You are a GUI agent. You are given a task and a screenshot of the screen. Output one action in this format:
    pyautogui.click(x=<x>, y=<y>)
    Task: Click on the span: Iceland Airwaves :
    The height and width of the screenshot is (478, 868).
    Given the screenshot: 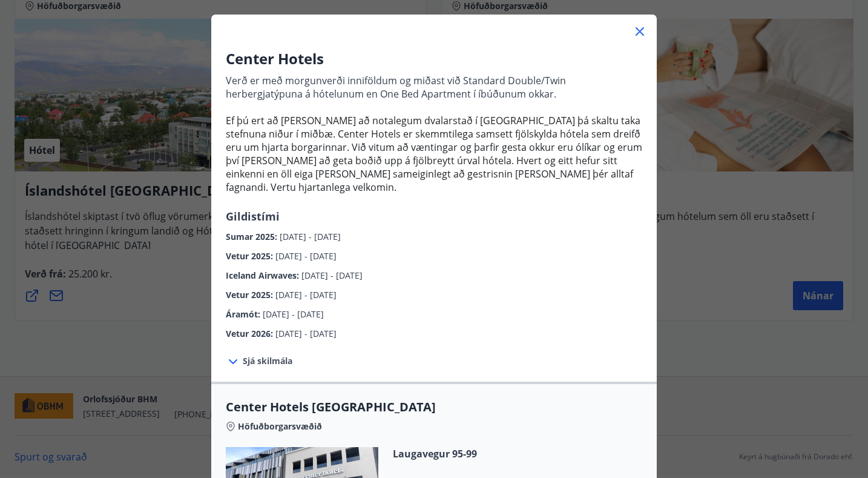 What is the action you would take?
    pyautogui.click(x=263, y=275)
    